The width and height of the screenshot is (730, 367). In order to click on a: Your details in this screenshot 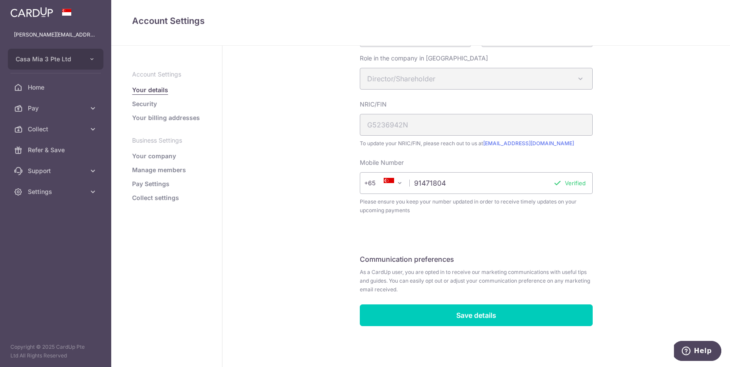, I will do `click(150, 90)`.